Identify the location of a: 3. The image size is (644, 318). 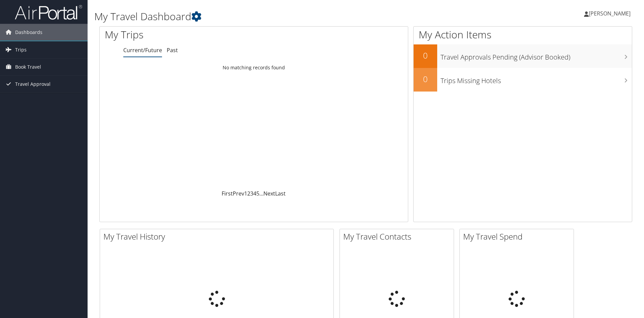
(251, 194).